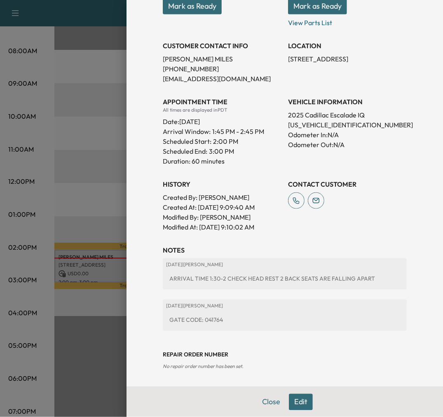  Describe the element at coordinates (185, 151) in the screenshot. I see `p: Scheduled End:` at that location.